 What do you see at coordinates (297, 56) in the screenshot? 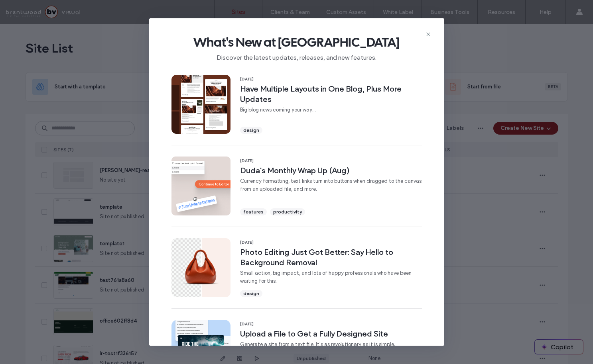
I see `span: Discover the latest updates, releases, and new features.` at bounding box center [297, 56].